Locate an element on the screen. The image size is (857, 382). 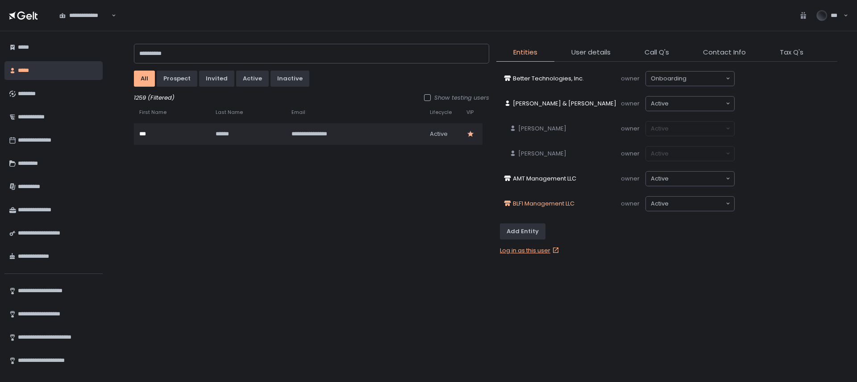
span: First Name is located at coordinates (153, 112).